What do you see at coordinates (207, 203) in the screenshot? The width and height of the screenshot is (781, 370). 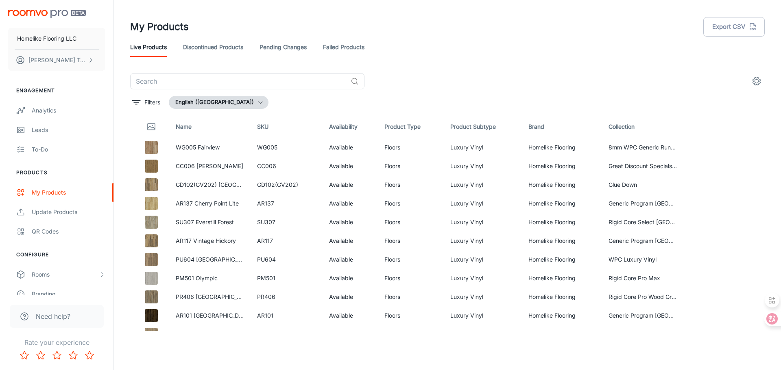 I see `a: AR137 Cherry Point Lite` at bounding box center [207, 203].